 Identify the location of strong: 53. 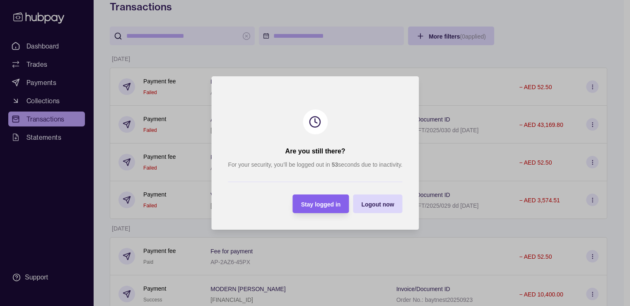
(335, 164).